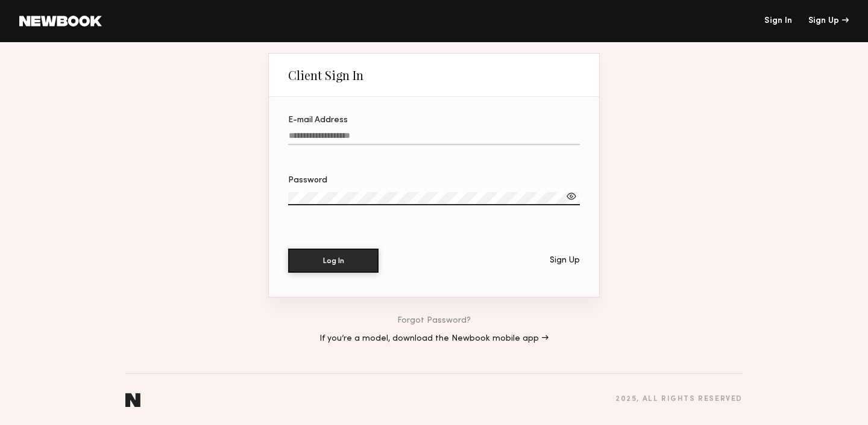  What do you see at coordinates (434, 120) in the screenshot?
I see `div: E-mail Address` at bounding box center [434, 120].